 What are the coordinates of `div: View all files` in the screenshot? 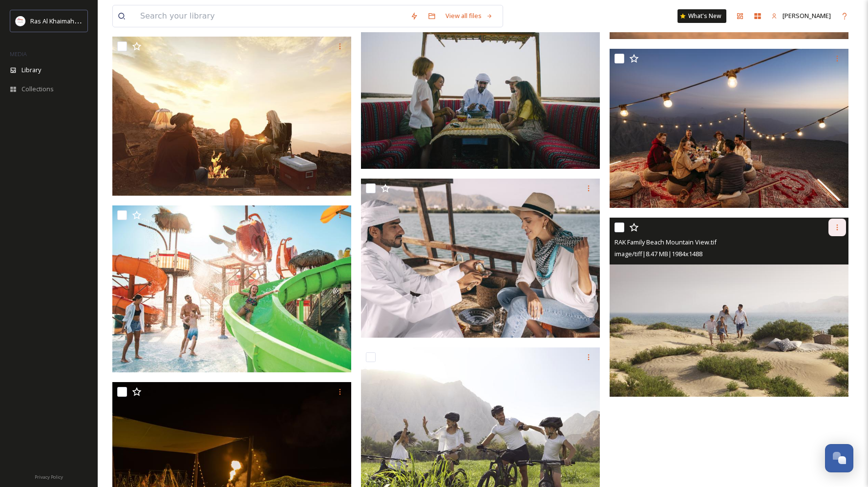 It's located at (469, 16).